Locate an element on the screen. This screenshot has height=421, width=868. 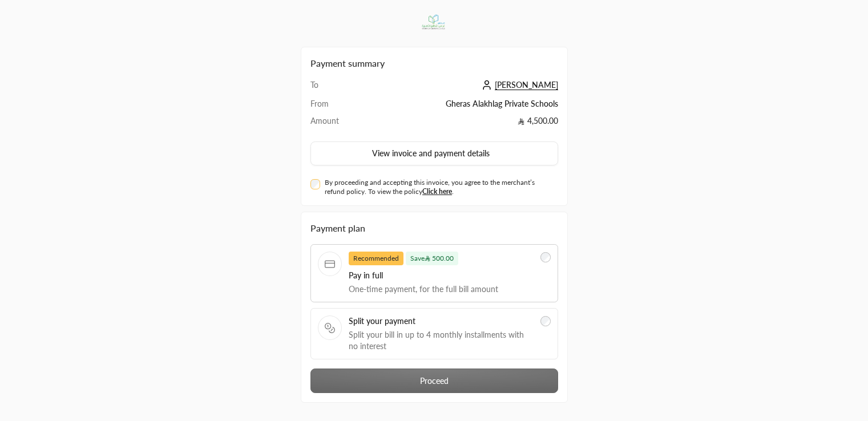
span: Split your bill in up to 4 monthly installments with no interest is located at coordinates (441, 340).